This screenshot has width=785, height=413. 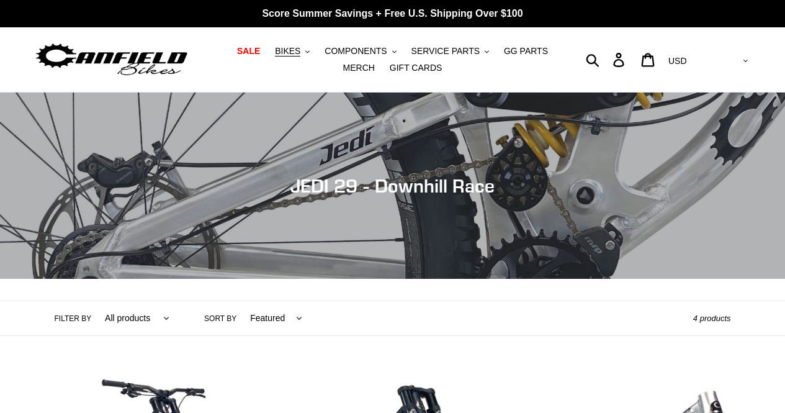 What do you see at coordinates (248, 51) in the screenshot?
I see `a: SALE` at bounding box center [248, 51].